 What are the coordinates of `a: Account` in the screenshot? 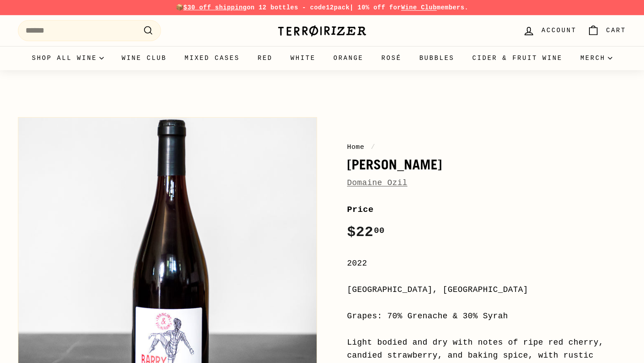 It's located at (549, 30).